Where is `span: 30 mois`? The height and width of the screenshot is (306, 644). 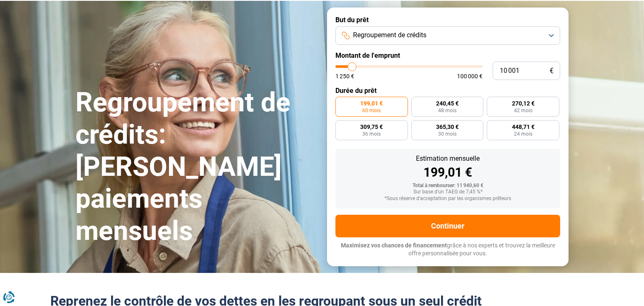 span: 30 mois is located at coordinates (447, 134).